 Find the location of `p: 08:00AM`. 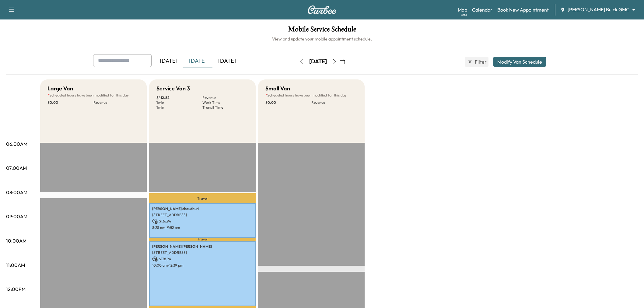

p: 08:00AM is located at coordinates (17, 193).